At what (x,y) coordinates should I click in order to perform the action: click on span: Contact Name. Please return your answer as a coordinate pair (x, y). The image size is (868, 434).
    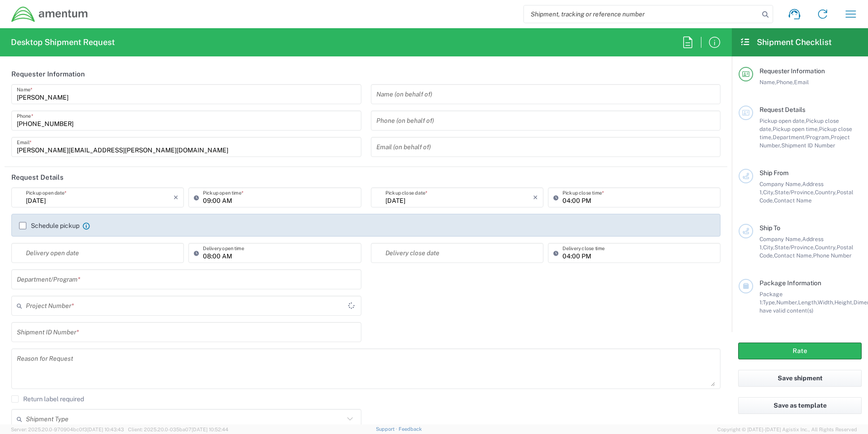
    Looking at the image, I should click on (793, 200).